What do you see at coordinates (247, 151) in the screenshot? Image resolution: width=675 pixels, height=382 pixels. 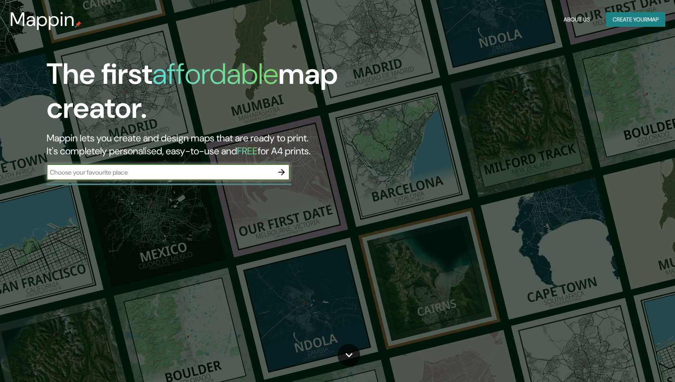 I see `h5: FREE` at bounding box center [247, 151].